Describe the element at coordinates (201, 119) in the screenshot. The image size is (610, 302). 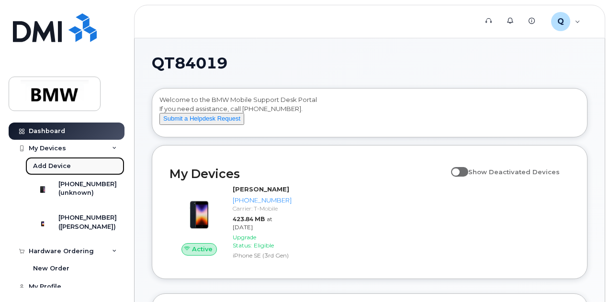
I see `button: Submit a Helpdesk Request` at that location.